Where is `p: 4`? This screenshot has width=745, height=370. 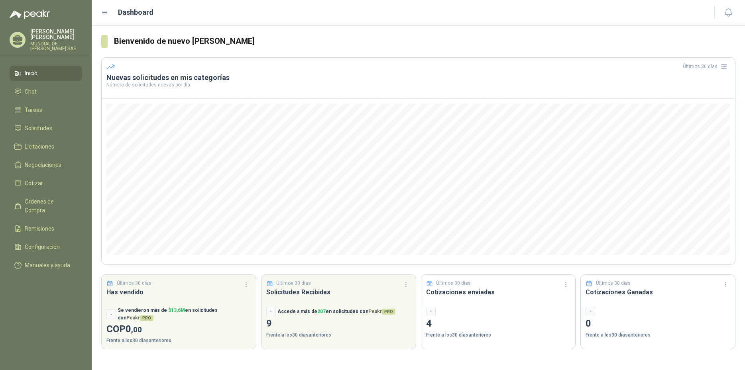 p: 4 is located at coordinates (498, 324).